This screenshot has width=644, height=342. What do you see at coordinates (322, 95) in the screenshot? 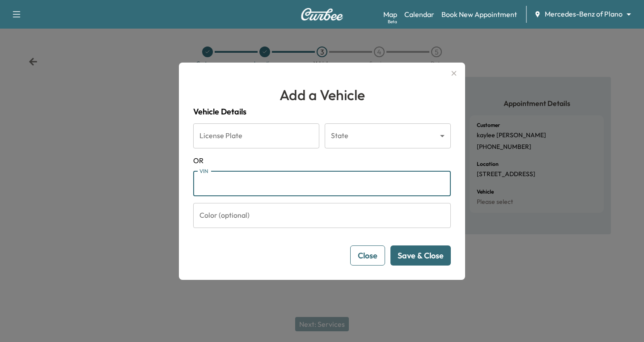
I see `h1: Add a Vehicle` at bounding box center [322, 95].